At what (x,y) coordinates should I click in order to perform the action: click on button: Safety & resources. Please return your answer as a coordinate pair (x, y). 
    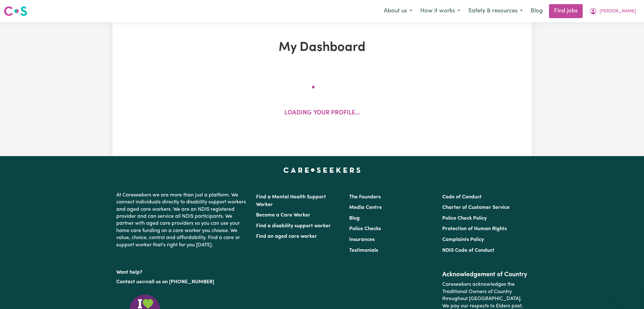
    Looking at the image, I should click on (495, 11).